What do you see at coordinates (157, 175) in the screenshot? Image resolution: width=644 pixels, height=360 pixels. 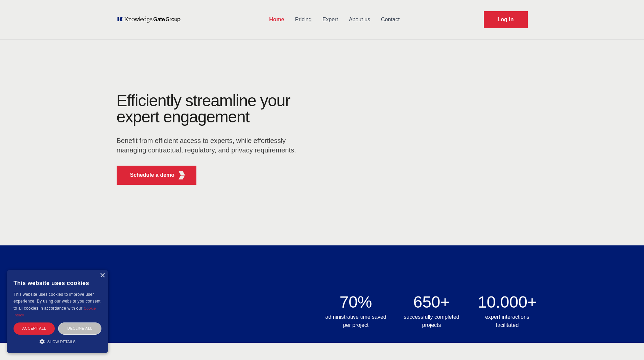 I see `button: Schedule a demoKGG Fifth Element RED` at bounding box center [157, 175].